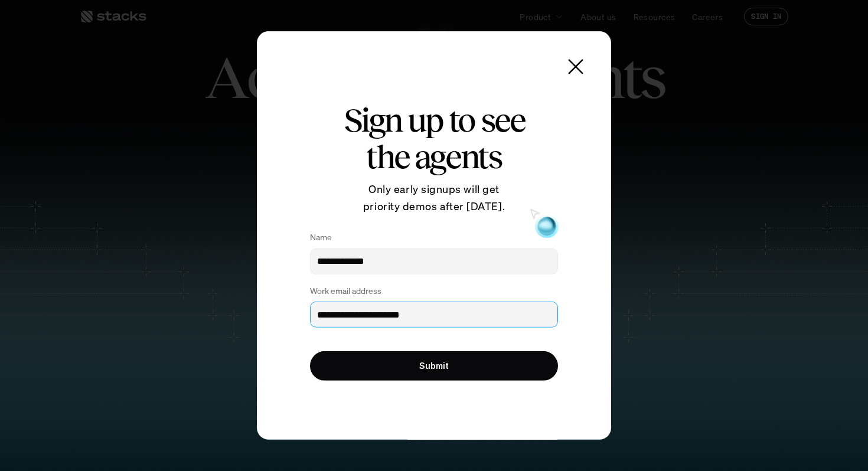 This screenshot has width=868, height=471. I want to click on button: Submit, so click(434, 366).